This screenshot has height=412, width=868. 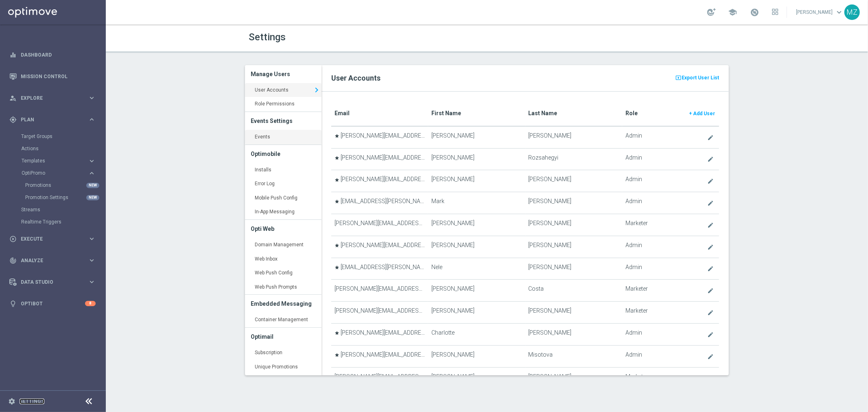 I want to click on translate: First Name, so click(x=446, y=113).